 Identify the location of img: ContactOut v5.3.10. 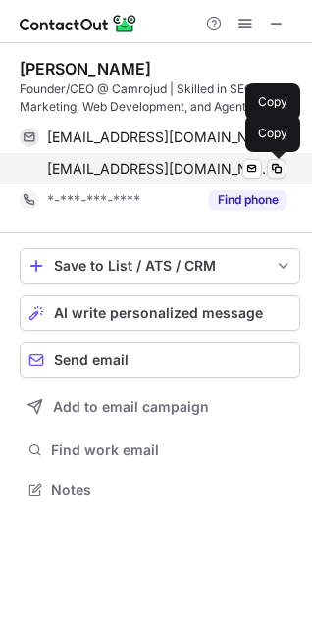
(78, 24).